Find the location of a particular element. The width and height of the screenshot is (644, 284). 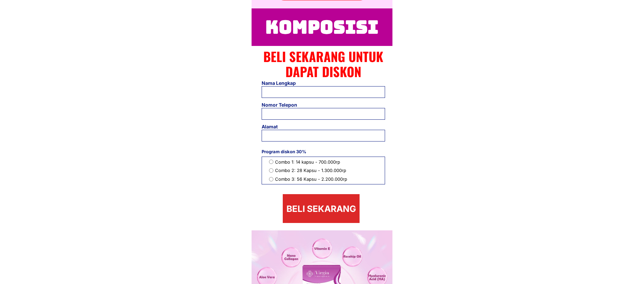

span: Combo 1: 14 kapsu - 700.000rp is located at coordinates (311, 162).